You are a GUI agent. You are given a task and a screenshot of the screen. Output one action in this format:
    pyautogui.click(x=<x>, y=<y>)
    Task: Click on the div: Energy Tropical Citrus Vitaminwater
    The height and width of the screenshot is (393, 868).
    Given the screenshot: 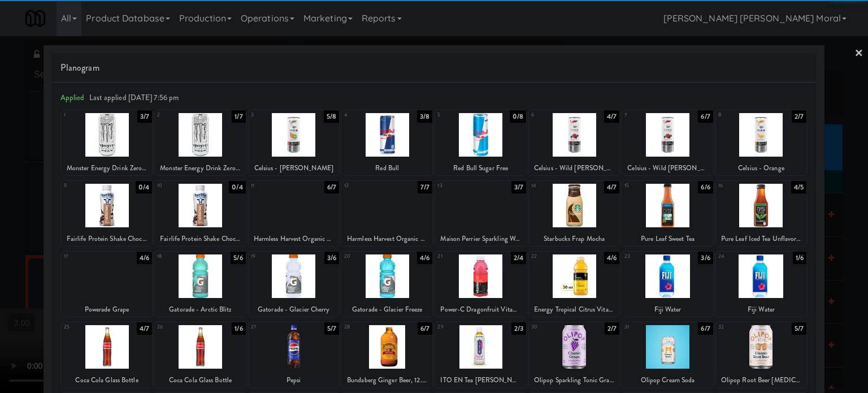 What is the action you would take?
    pyautogui.click(x=574, y=309)
    